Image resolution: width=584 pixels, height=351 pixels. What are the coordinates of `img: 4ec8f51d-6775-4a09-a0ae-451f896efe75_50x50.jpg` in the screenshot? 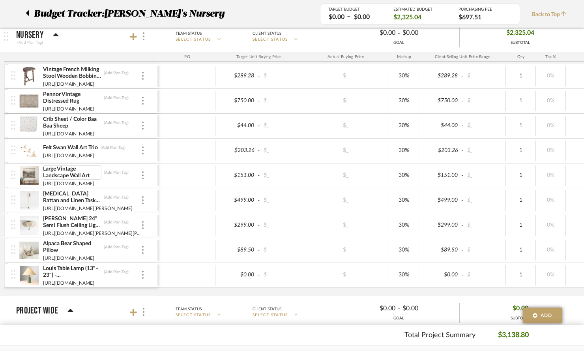 It's located at (29, 275).